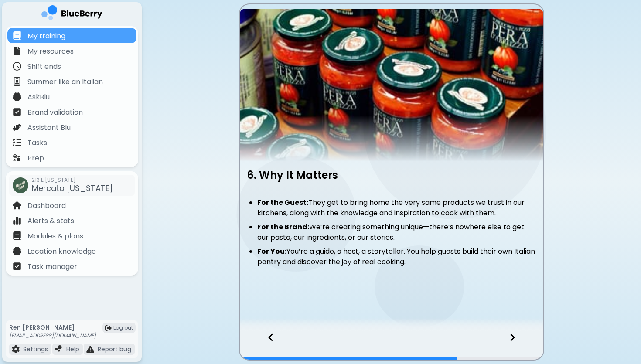 This screenshot has height=364, width=641. What do you see at coordinates (55, 113) in the screenshot?
I see `p: Brand validation` at bounding box center [55, 113].